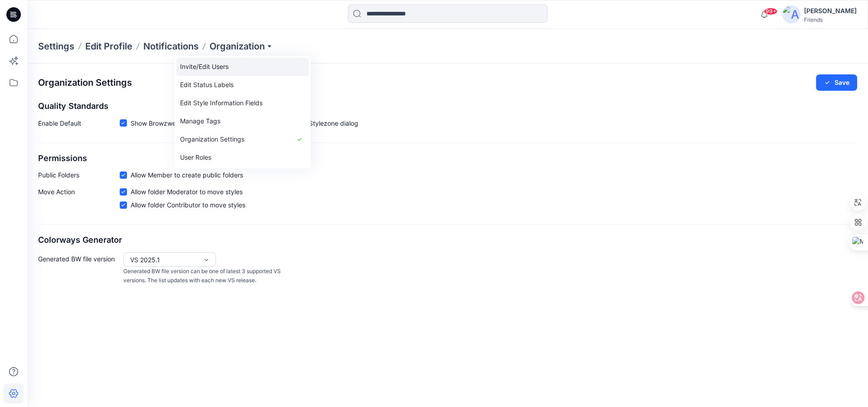  I want to click on a: Edit Profile, so click(109, 46).